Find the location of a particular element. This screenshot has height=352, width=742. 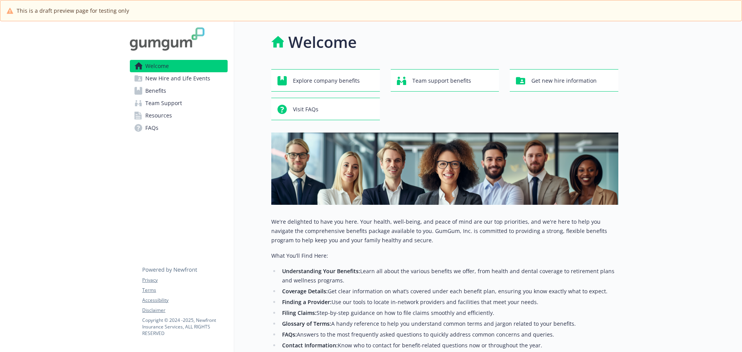

strong: Finding a Provider: is located at coordinates (307, 302).